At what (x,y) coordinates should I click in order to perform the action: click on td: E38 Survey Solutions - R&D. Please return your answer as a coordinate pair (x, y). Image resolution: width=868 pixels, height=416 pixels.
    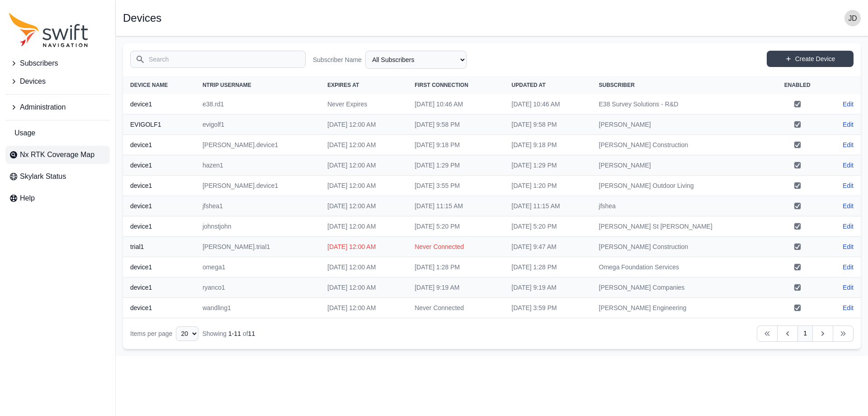
    Looking at the image, I should click on (680, 104).